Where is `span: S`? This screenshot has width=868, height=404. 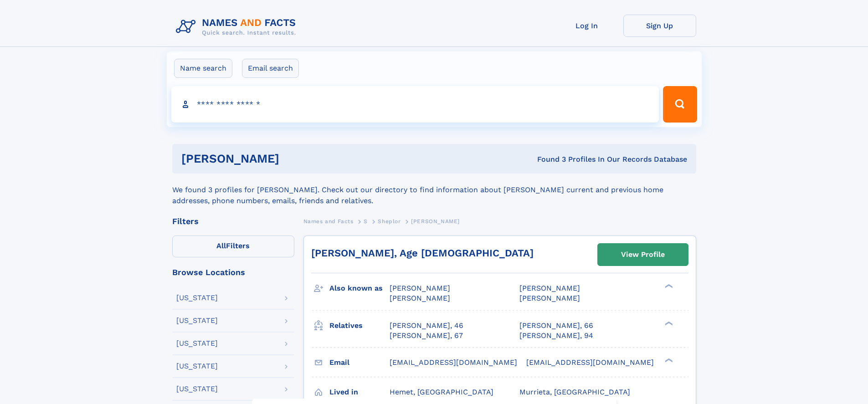
span: S is located at coordinates (365, 221).